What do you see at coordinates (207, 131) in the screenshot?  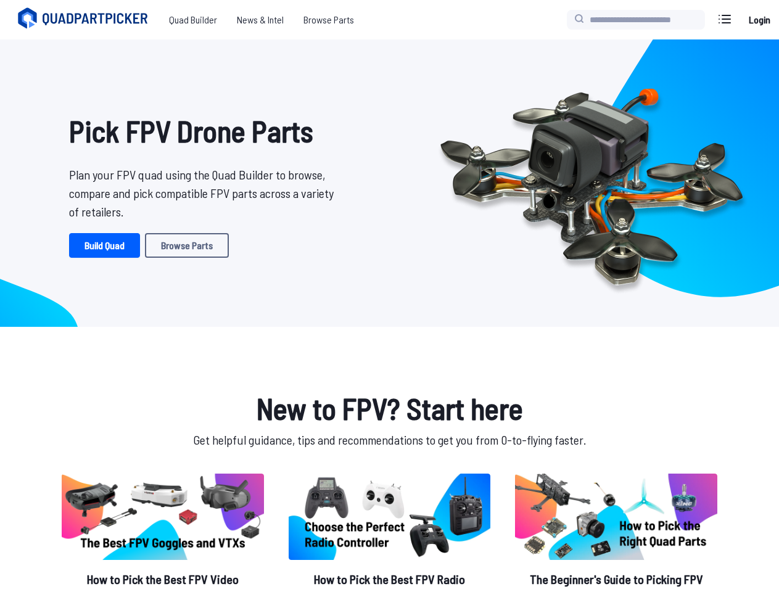 I see `h1: Pick FPV Drone Parts` at bounding box center [207, 131].